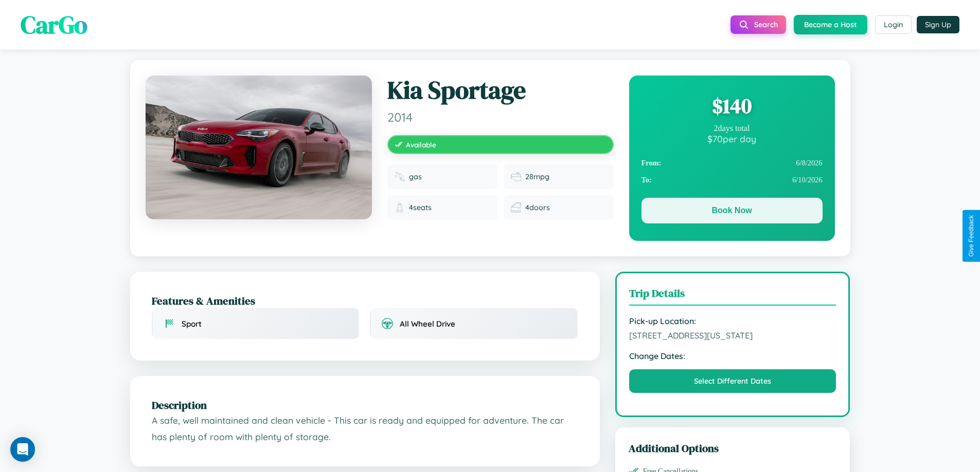 This screenshot has width=980, height=472. I want to click on h2: Features & Amenities, so click(364, 300).